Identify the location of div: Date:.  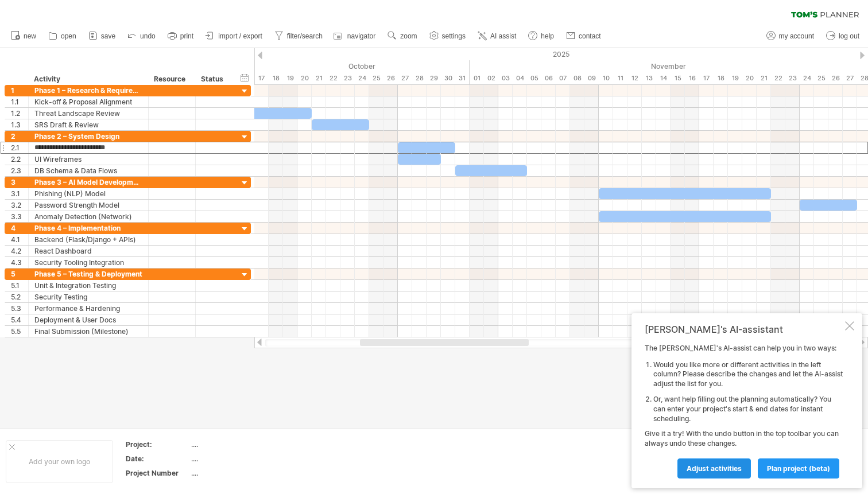
(157, 459).